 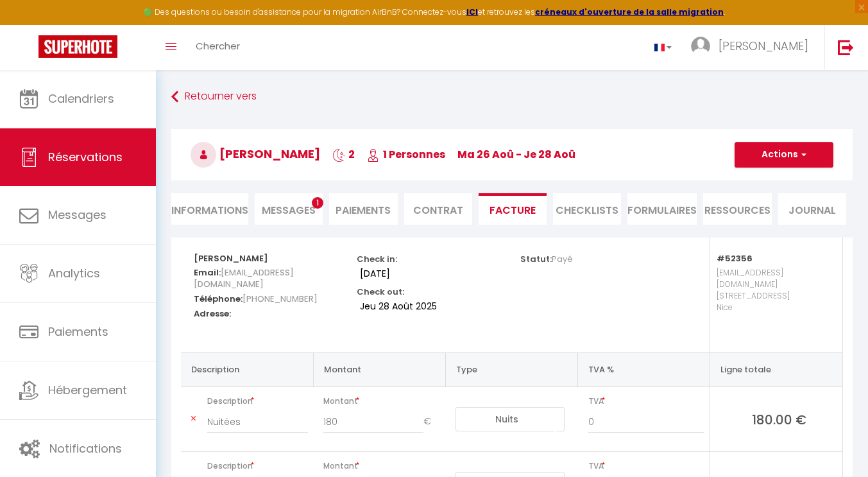 What do you see at coordinates (846, 47) in the screenshot?
I see `img: logout` at bounding box center [846, 47].